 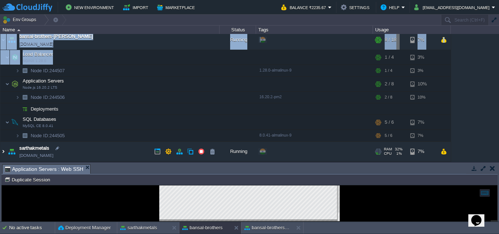 I want to click on button: Help, so click(x=391, y=7).